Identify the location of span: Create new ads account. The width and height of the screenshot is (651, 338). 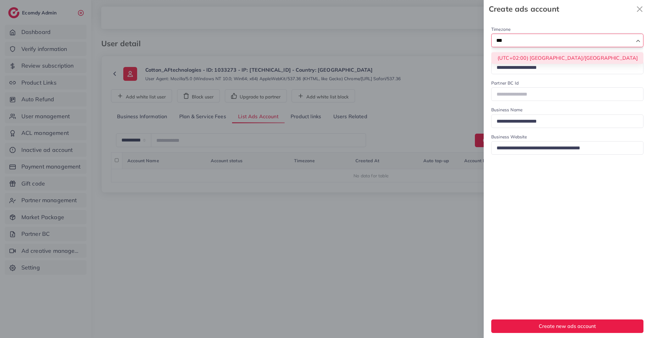
(568, 326).